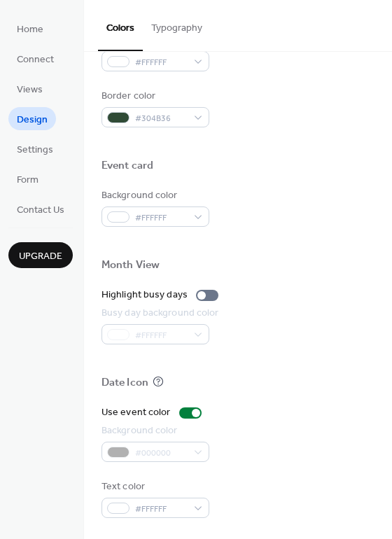  What do you see at coordinates (35, 60) in the screenshot?
I see `span: Connect` at bounding box center [35, 60].